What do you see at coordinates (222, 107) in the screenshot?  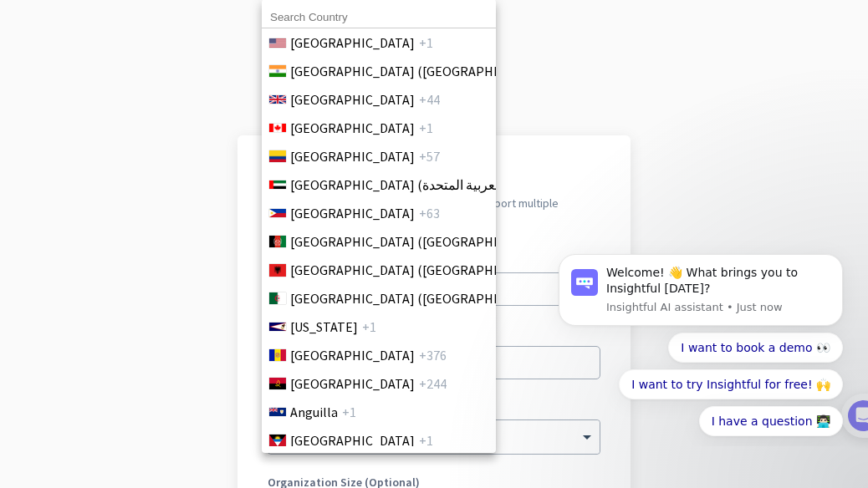 I see `button: Quick reply: I want to book a demo 👀` at bounding box center [222, 107].